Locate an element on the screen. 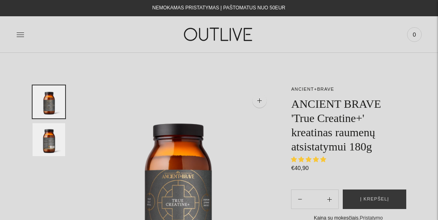 This screenshot has width=438, height=220. a: ANCIENT+BRAVE is located at coordinates (312, 89).